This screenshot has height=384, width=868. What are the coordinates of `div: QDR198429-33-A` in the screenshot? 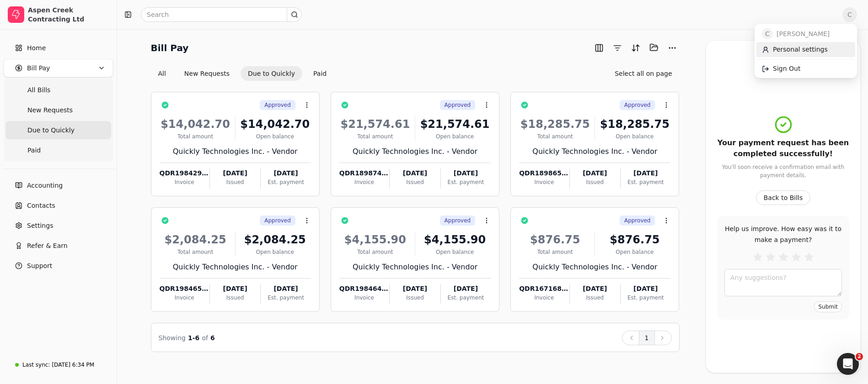 It's located at (184, 173).